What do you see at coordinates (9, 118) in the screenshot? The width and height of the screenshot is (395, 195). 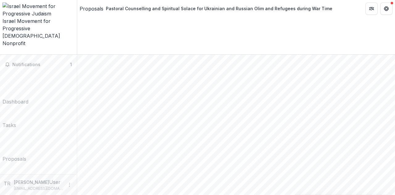 I see `a: Tasks` at bounding box center [9, 118].